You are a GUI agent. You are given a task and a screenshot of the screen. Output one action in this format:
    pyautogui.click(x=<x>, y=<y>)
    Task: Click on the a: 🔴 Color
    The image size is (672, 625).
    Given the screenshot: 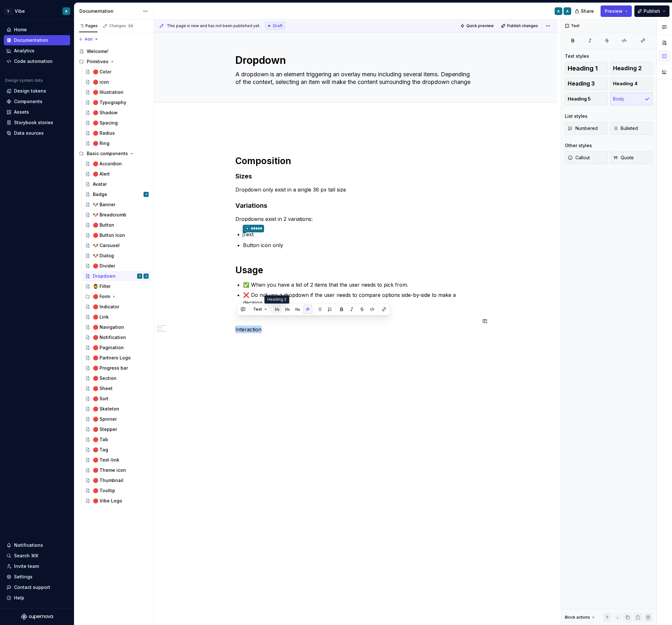 What is the action you would take?
    pyautogui.click(x=117, y=72)
    